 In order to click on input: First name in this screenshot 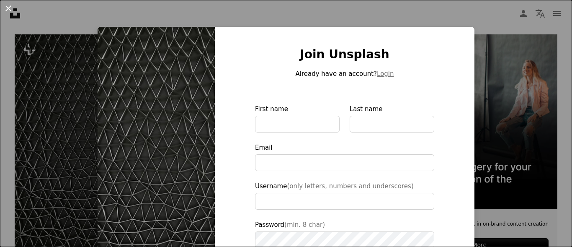, I will do `click(297, 124)`.